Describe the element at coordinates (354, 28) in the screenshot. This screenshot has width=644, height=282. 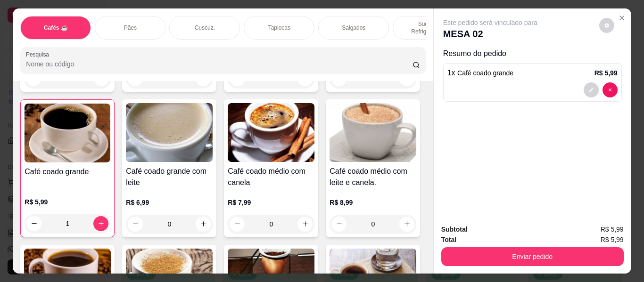
I see `p: Salgados` at that location.